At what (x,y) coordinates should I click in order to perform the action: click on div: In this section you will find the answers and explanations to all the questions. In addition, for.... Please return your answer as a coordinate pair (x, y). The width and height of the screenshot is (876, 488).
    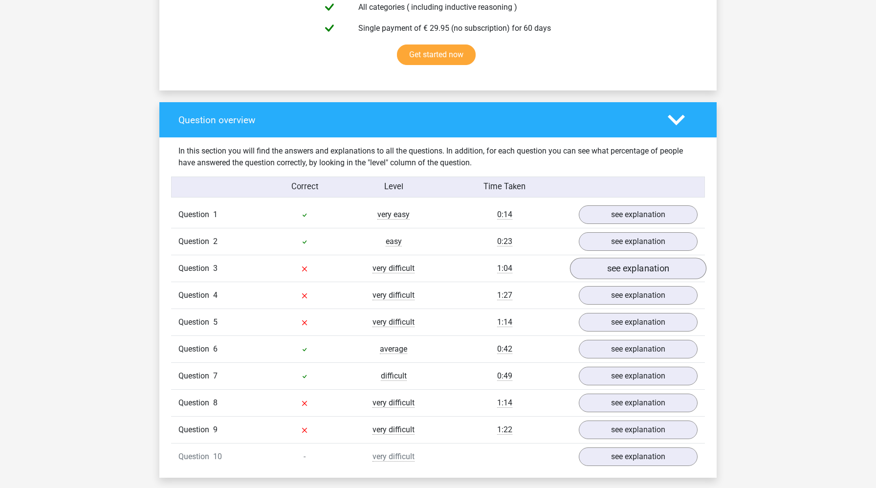
    Looking at the image, I should click on (438, 157).